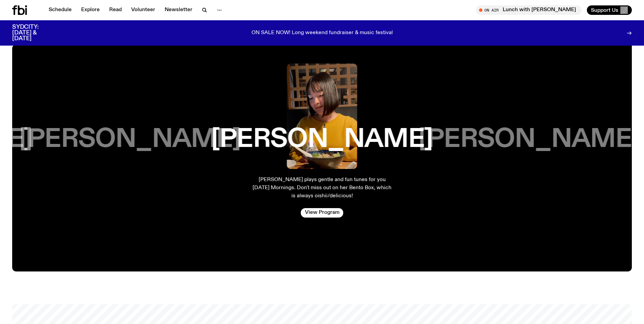  I want to click on a: Schedule, so click(60, 10).